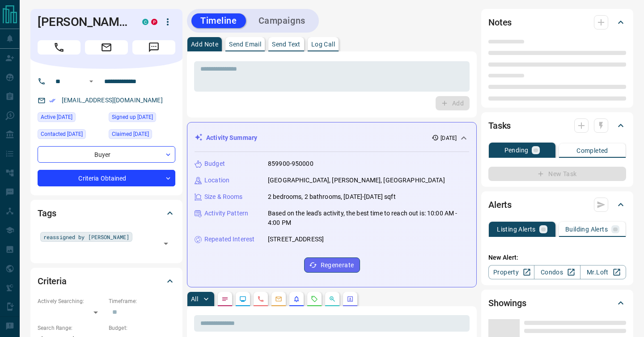 The image size is (644, 337). Describe the element at coordinates (245, 44) in the screenshot. I see `p: Send Email` at that location.